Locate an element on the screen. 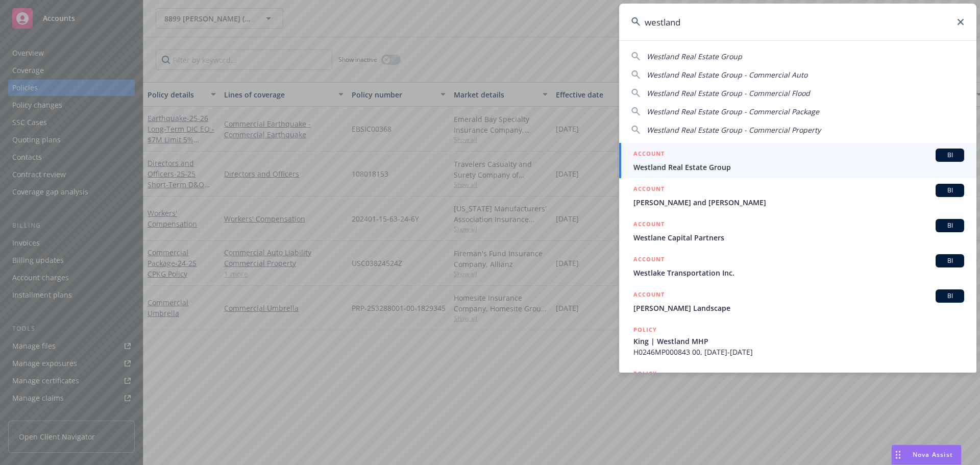 This screenshot has width=980, height=465. span: Westlane Capital Partners is located at coordinates (799, 237).